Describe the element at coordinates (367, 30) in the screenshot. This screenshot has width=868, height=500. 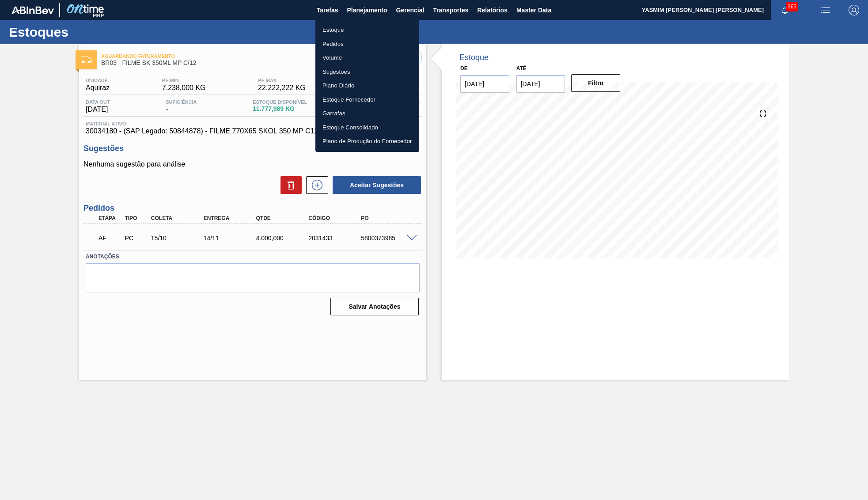
I see `li: Estoque` at that location.